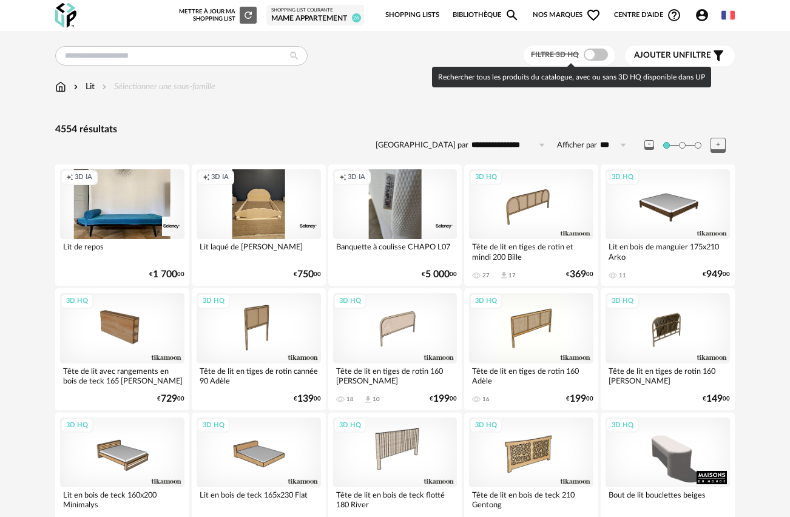  What do you see at coordinates (567, 15) in the screenshot?
I see `span: Nos marques` at bounding box center [567, 15].